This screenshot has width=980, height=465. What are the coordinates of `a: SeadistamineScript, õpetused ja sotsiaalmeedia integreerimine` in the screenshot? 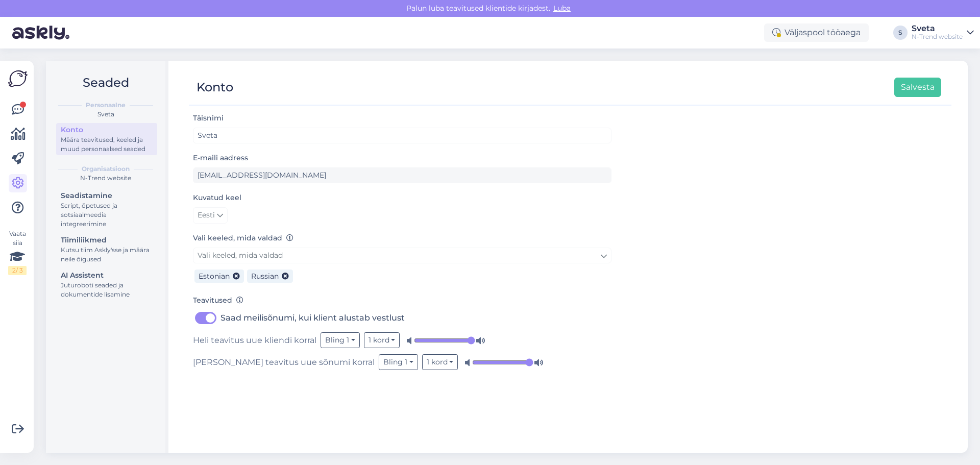 It's located at (107, 209).